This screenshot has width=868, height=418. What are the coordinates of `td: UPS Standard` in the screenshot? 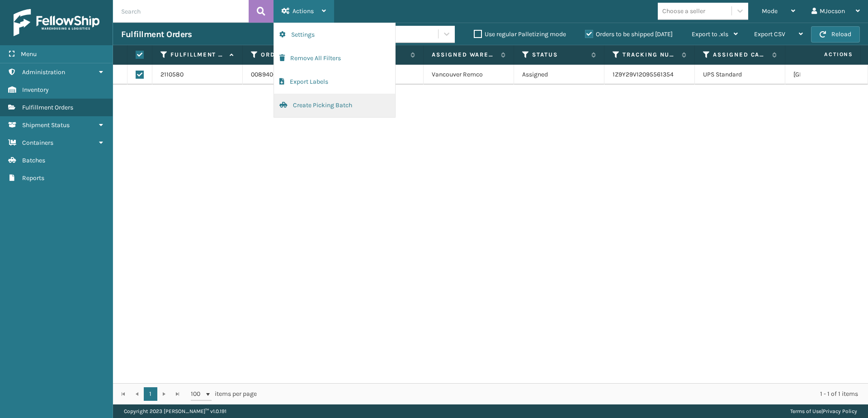 It's located at (740, 75).